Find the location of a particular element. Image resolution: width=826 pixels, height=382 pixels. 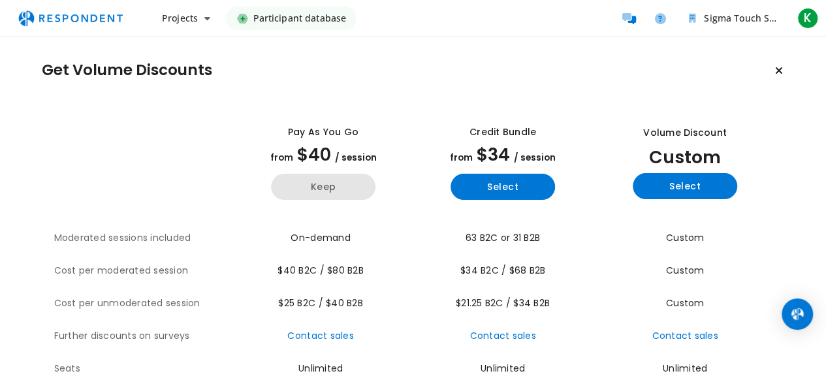

span: On-demand is located at coordinates (320, 238).